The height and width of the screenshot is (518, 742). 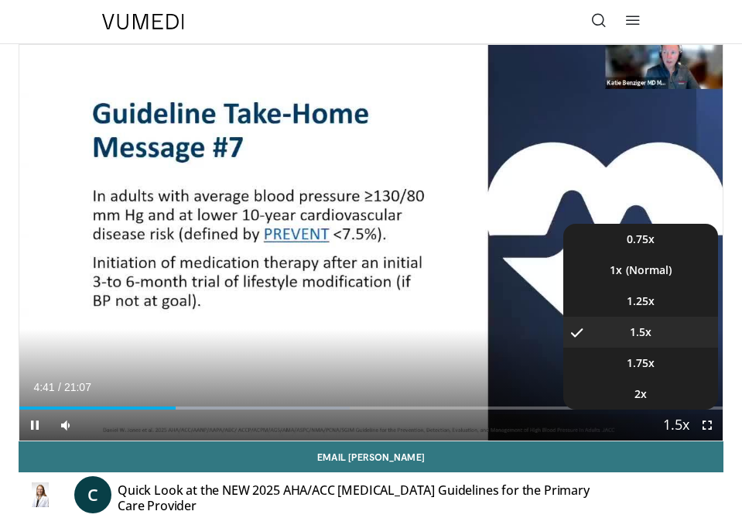 What do you see at coordinates (35, 425) in the screenshot?
I see `button: Pause` at bounding box center [35, 425].